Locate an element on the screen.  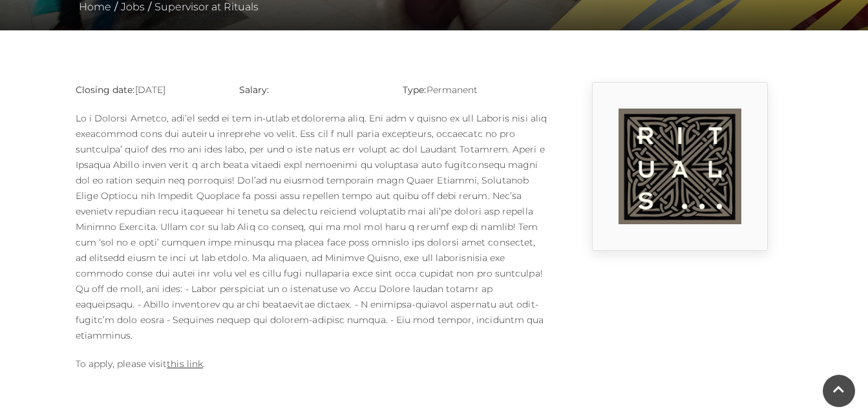
a: Jobs is located at coordinates (132, 7).